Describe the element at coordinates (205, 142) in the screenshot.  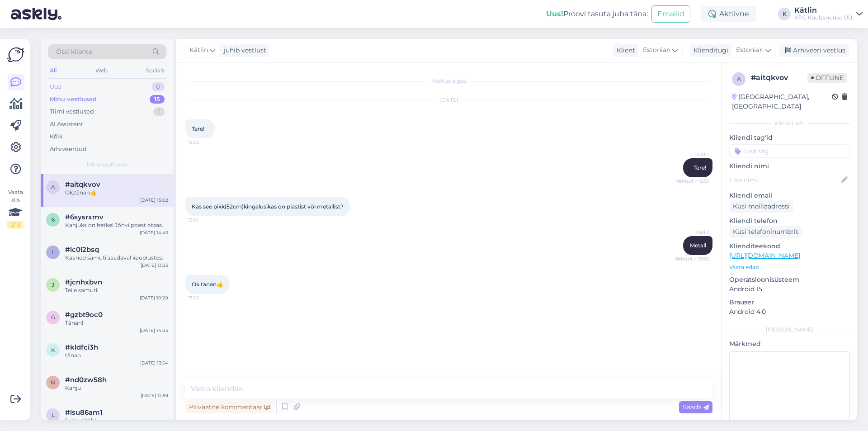
I see `span: 15:00` at that location.